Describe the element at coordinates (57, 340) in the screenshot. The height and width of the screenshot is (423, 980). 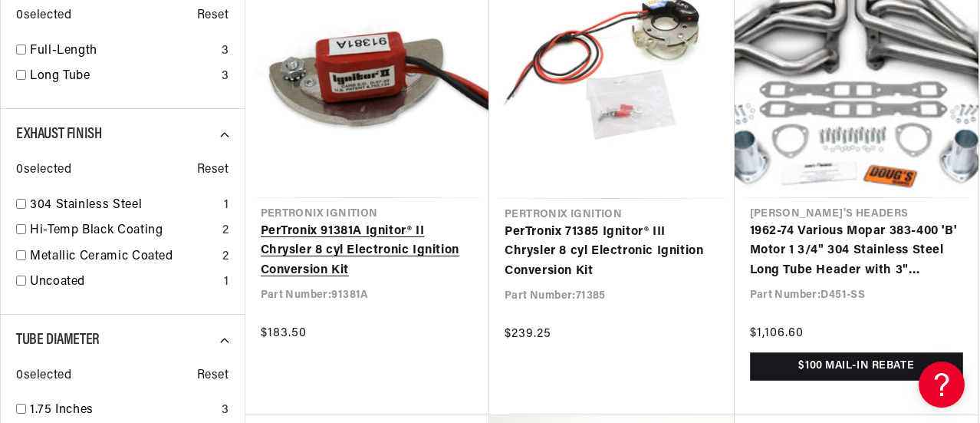
I see `span: Tube Diameter` at that location.